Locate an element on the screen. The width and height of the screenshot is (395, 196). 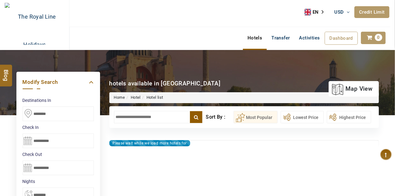
a: Hotel is located at coordinates (136, 97).